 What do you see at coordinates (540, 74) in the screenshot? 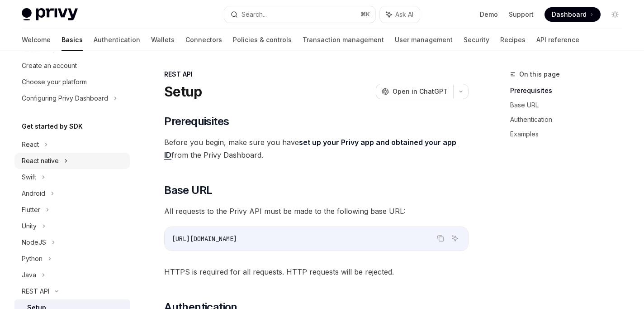
I see `span: On this page` at bounding box center [540, 74].